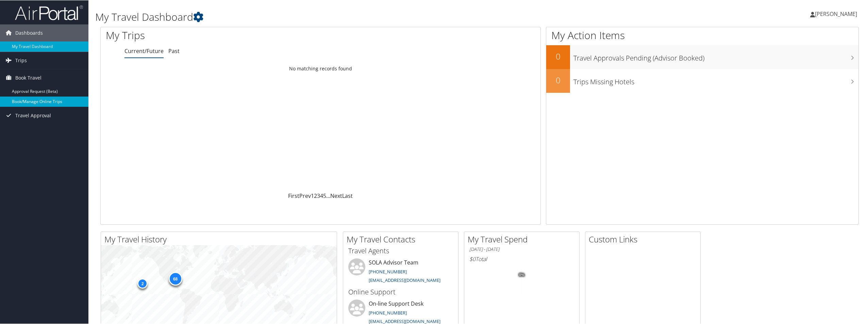 This screenshot has width=868, height=324. What do you see at coordinates (702, 57) in the screenshot?
I see `a: 0Travel Approvals Pending (Advisor Booked)` at bounding box center [702, 57].